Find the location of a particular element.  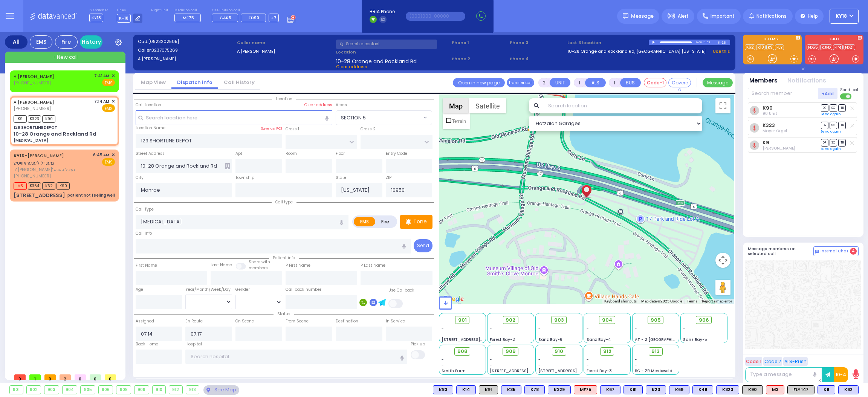

label: Fire units on call is located at coordinates (245, 11).